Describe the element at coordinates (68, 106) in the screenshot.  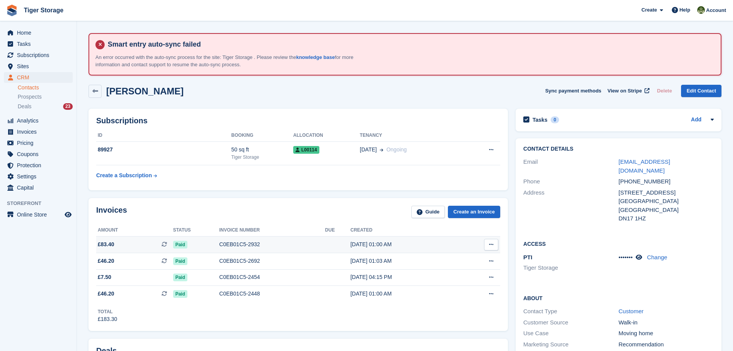
I see `div: 23` at that location.